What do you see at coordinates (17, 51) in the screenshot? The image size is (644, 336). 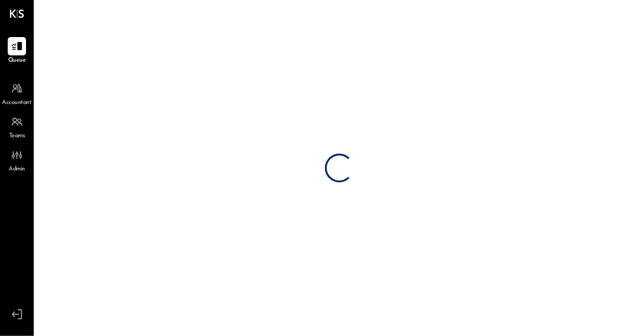 I see `a: Queue` at bounding box center [17, 51].